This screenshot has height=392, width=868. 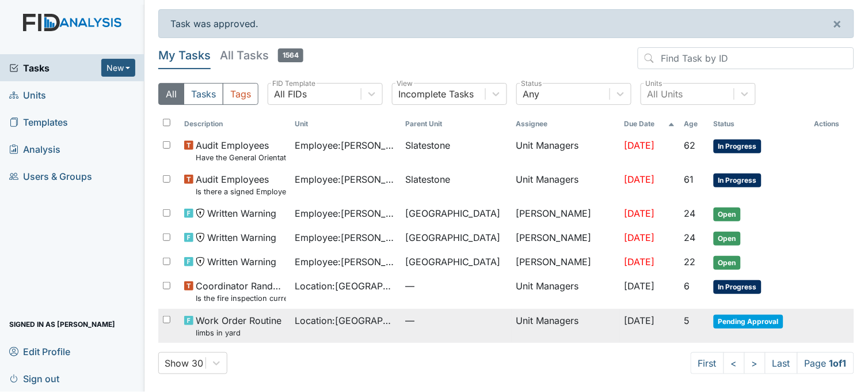 I want to click on span: 5, so click(x=687, y=320).